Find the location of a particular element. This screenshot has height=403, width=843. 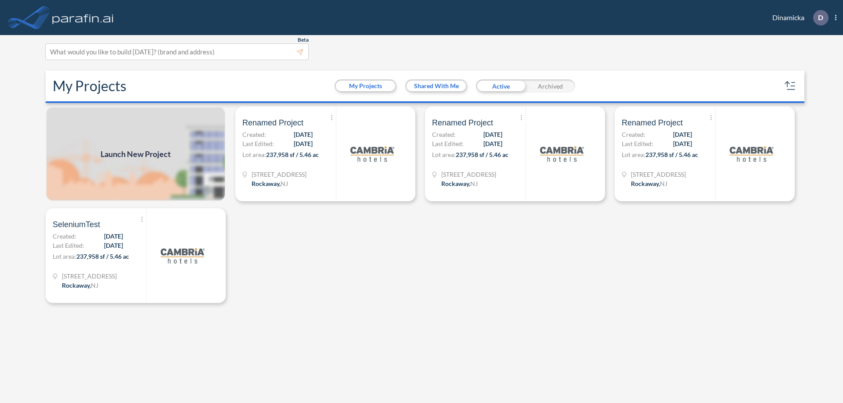

h2: My Projects is located at coordinates (90, 86).